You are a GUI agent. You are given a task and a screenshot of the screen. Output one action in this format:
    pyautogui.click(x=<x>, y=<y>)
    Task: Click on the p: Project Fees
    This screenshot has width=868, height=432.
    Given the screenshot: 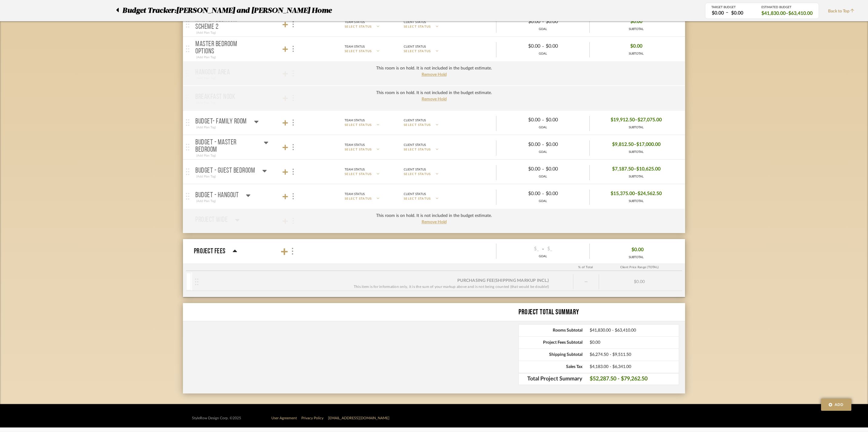 What is the action you would take?
    pyautogui.click(x=209, y=251)
    